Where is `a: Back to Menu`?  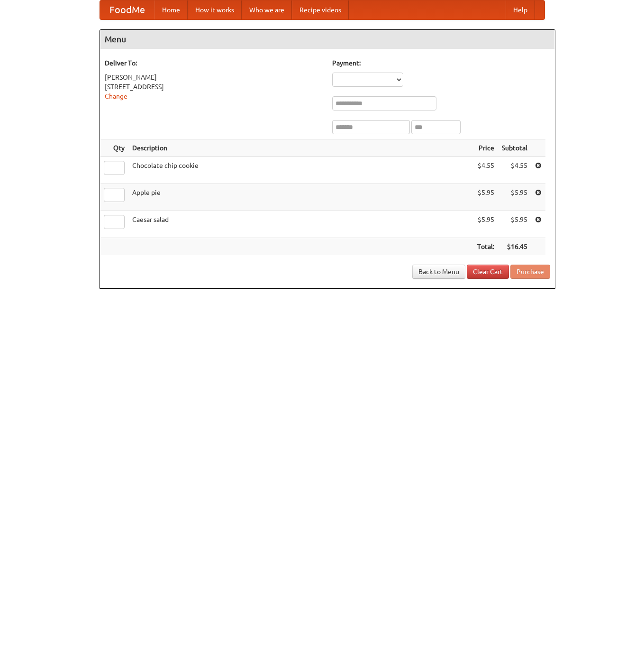 a: Back to Menu is located at coordinates (439, 271).